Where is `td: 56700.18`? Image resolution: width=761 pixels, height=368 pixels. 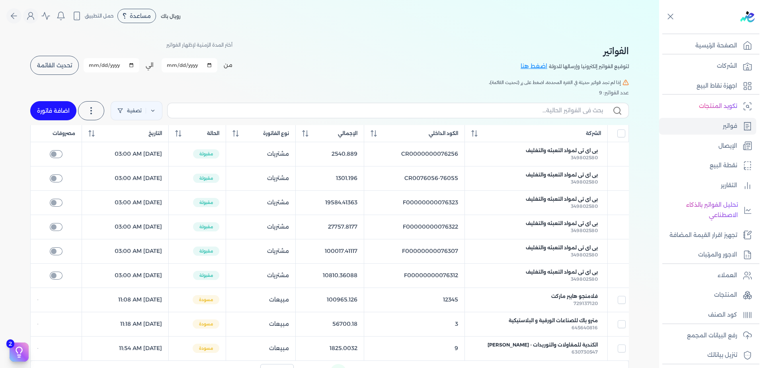
td: 56700.18 is located at coordinates (330, 324).